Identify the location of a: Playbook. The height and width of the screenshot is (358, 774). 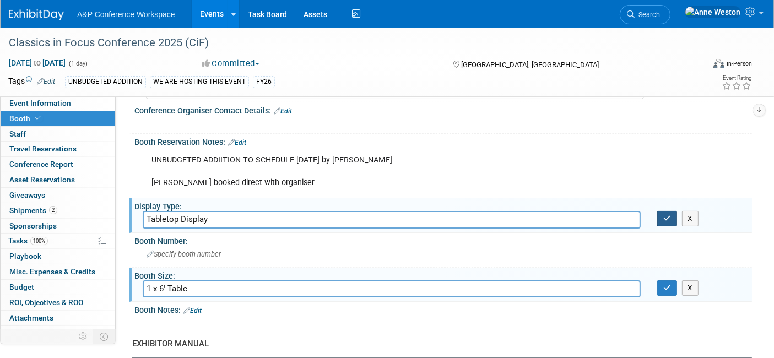
(58, 256).